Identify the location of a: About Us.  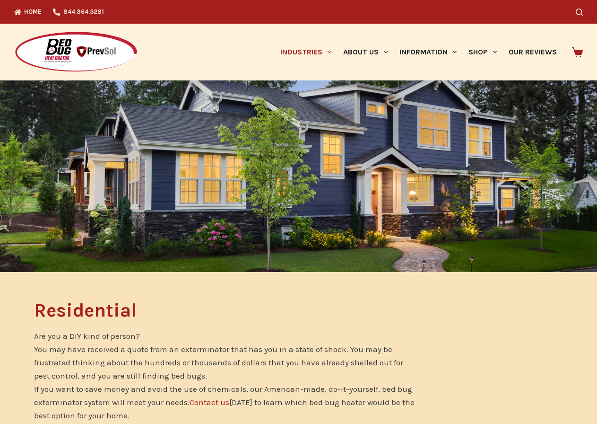
(365, 52).